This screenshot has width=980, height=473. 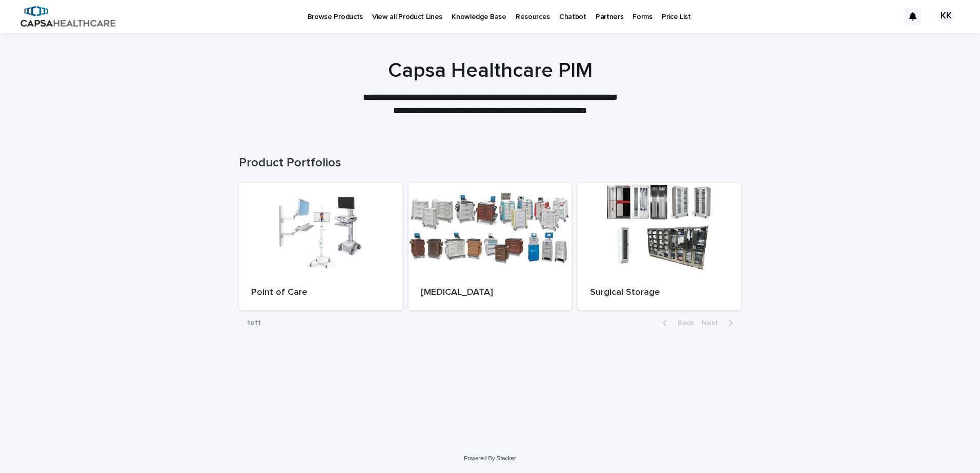 I want to click on span: Next, so click(x=713, y=323).